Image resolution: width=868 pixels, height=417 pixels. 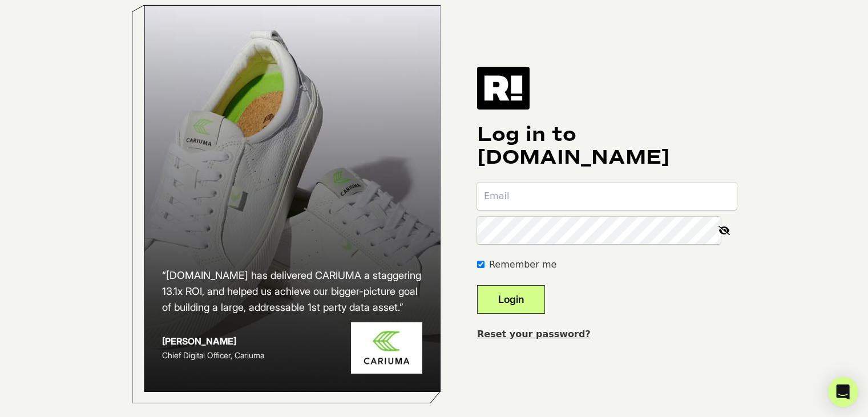 I want to click on span: Chief Digital Officer, Cariuma, so click(x=213, y=355).